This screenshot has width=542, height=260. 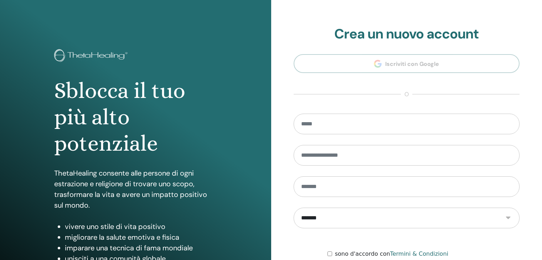 I want to click on a: Termini & Condizioni, so click(x=419, y=254).